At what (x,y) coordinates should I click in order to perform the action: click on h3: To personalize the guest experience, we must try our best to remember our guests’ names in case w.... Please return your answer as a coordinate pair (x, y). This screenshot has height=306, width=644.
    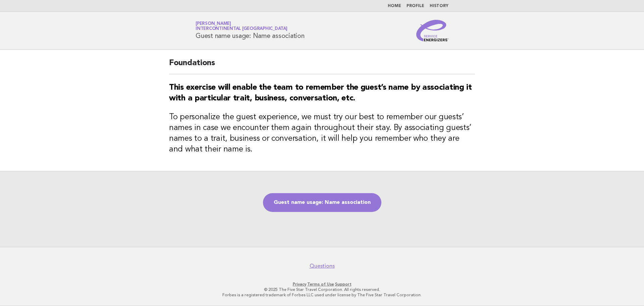
    Looking at the image, I should click on (322, 133).